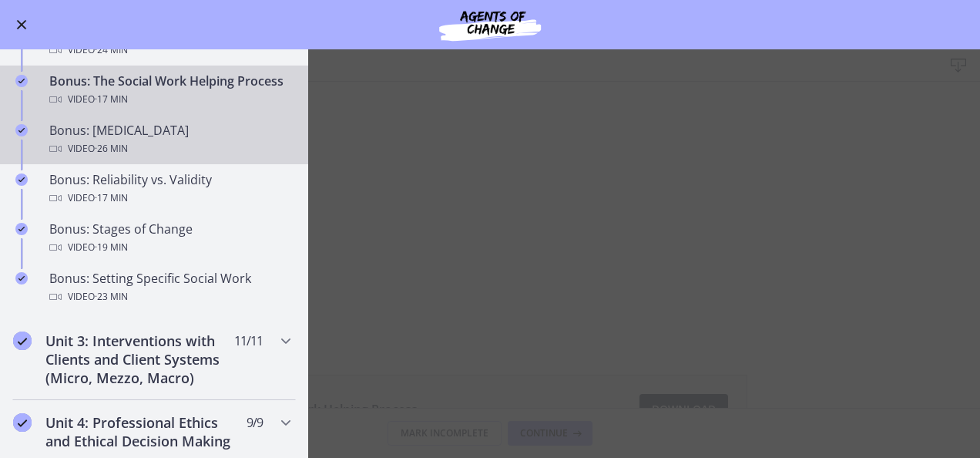  I want to click on span: 11 / 11, so click(248, 341).